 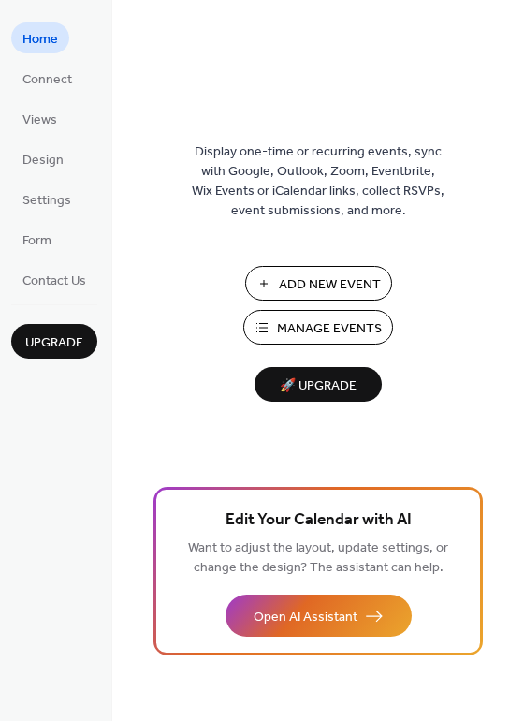 I want to click on a: Home, so click(x=40, y=37).